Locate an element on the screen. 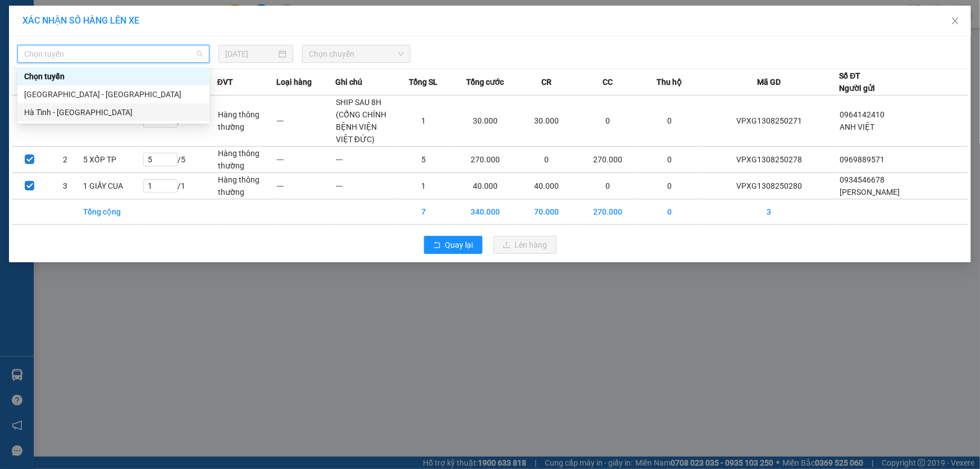 The width and height of the screenshot is (980, 469). td: 5 is located at coordinates (424, 160).